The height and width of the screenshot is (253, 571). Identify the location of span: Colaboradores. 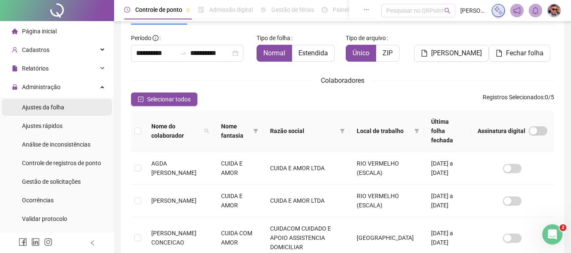
(342, 80).